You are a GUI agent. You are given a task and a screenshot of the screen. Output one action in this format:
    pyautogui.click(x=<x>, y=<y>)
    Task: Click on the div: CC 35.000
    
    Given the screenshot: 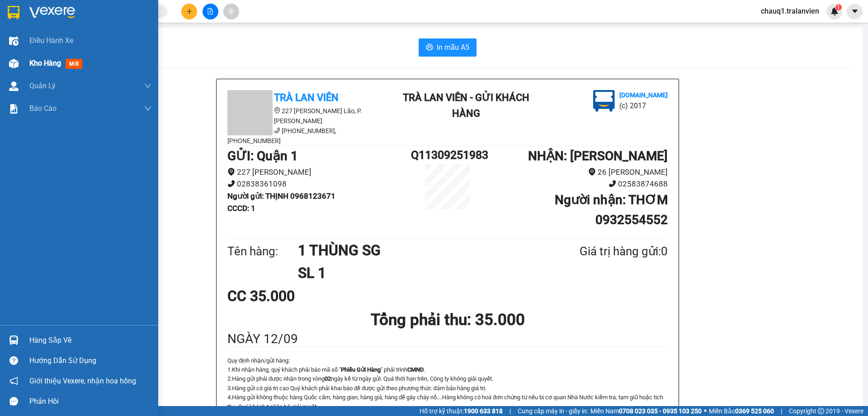 What is the action you would take?
    pyautogui.click(x=300, y=296)
    